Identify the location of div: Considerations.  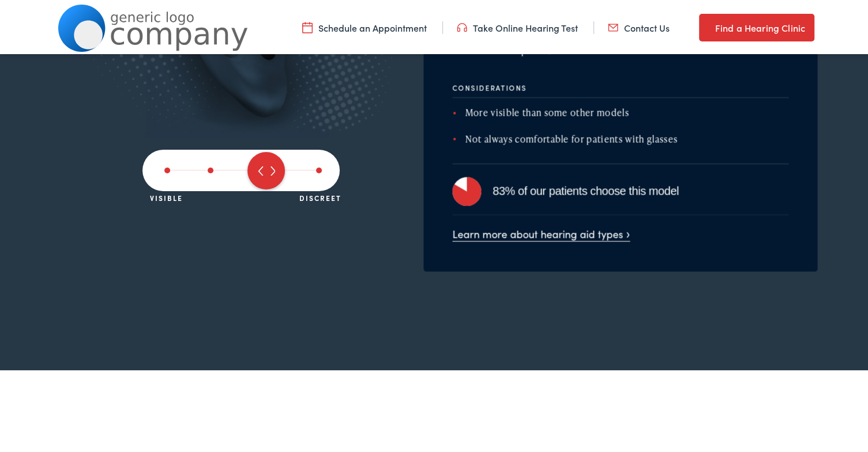
(620, 89).